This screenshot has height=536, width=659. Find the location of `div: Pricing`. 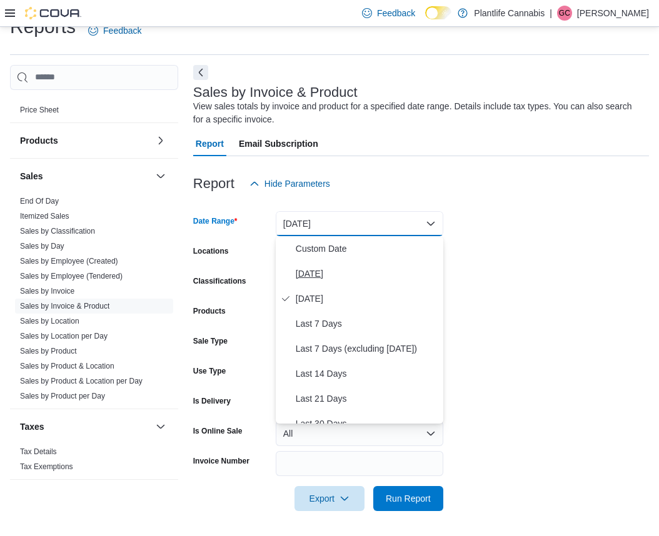

div: Pricing is located at coordinates (94, 113).